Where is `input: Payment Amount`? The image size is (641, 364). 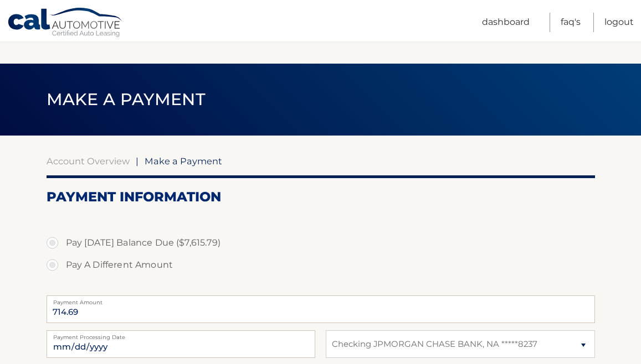
input: Payment Amount is located at coordinates (320, 310).